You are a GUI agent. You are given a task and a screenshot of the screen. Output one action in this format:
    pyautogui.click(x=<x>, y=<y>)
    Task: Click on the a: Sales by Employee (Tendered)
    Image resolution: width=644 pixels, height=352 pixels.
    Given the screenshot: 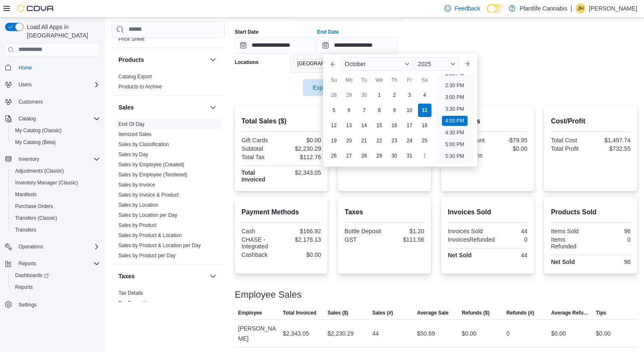 What is the action you would take?
    pyautogui.click(x=153, y=174)
    